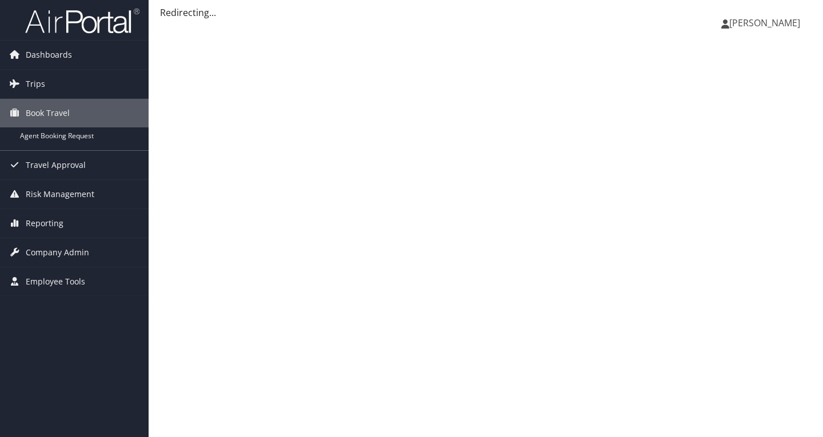 This screenshot has width=823, height=437. I want to click on span: Employee Tools, so click(55, 282).